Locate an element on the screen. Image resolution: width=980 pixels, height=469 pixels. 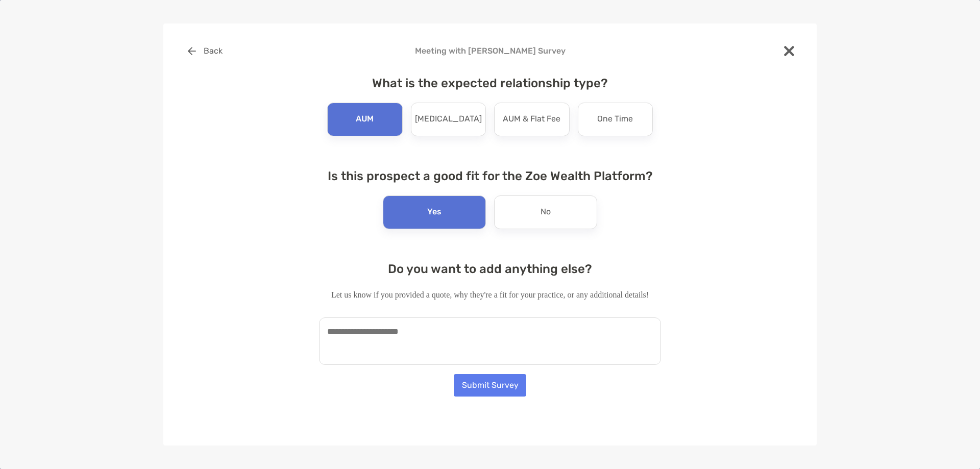
p: No is located at coordinates (546, 212).